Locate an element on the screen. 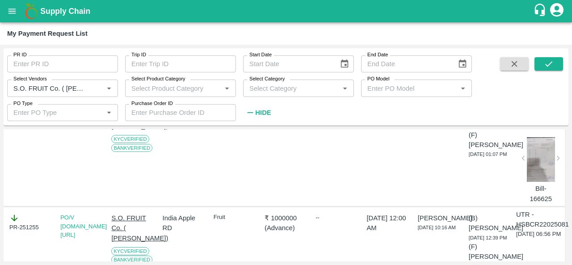 The width and height of the screenshot is (572, 265). a: Supply Chain is located at coordinates (286, 11).